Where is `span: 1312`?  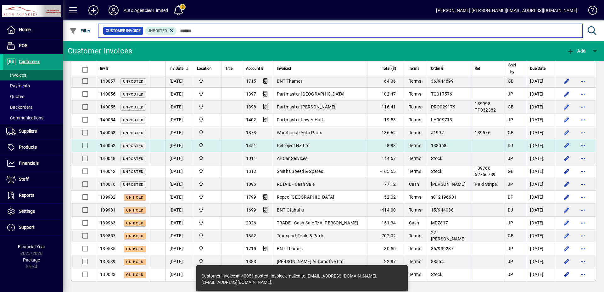
span: 1312 is located at coordinates (251, 171).